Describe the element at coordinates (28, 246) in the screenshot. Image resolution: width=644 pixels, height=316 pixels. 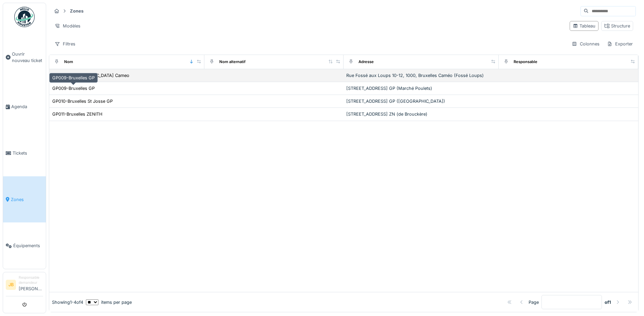
I see `span: Équipements` at that location.